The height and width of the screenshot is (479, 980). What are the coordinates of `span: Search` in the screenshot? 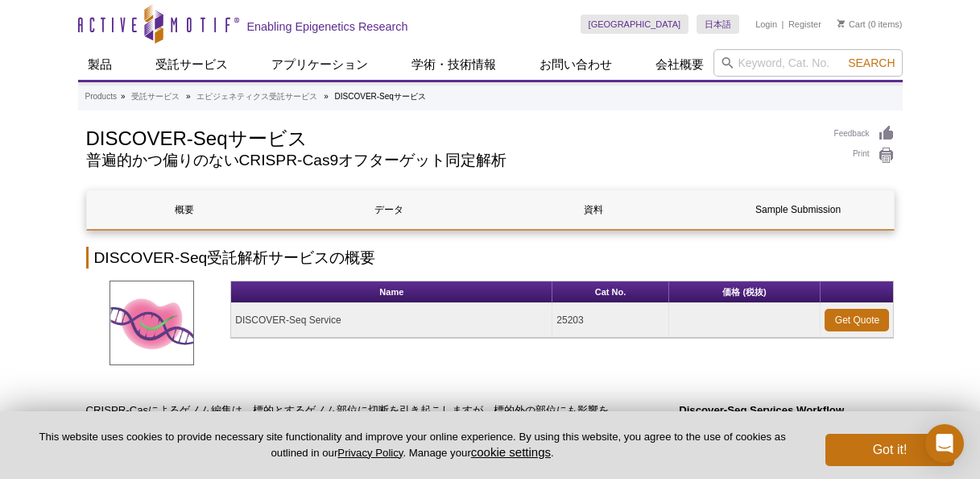 It's located at (871, 63).